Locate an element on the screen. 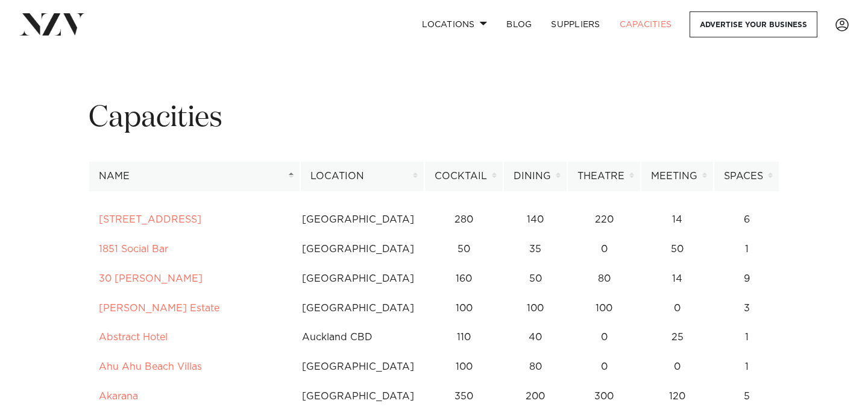 This screenshot has width=868, height=415. a: Capacities is located at coordinates (645, 24).